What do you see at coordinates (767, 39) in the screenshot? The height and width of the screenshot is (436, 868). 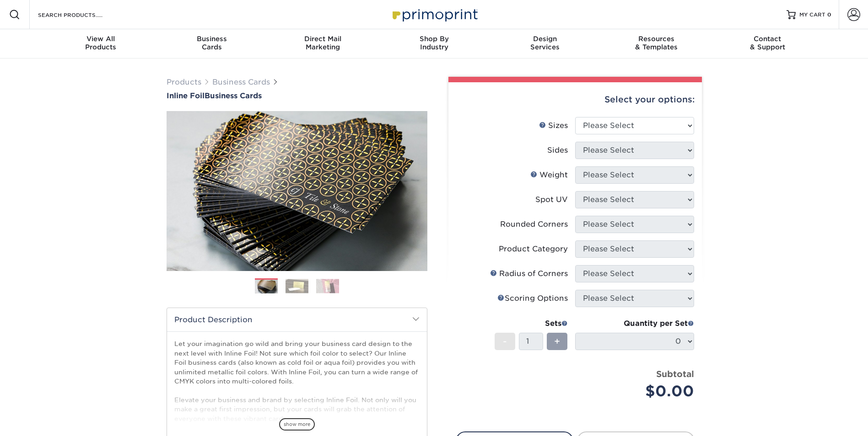 I see `span: Contact` at bounding box center [767, 39].